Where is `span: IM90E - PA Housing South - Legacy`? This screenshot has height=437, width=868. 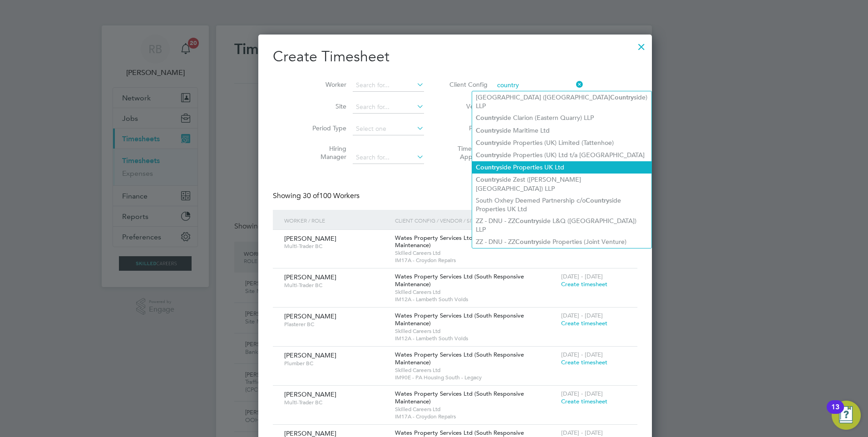 span: IM90E - PA Housing South - Legacy is located at coordinates (476, 378).